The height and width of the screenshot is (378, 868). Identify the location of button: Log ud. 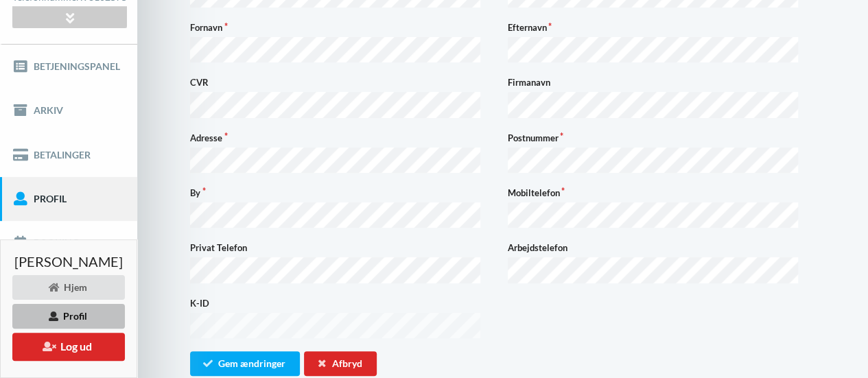
(68, 347).